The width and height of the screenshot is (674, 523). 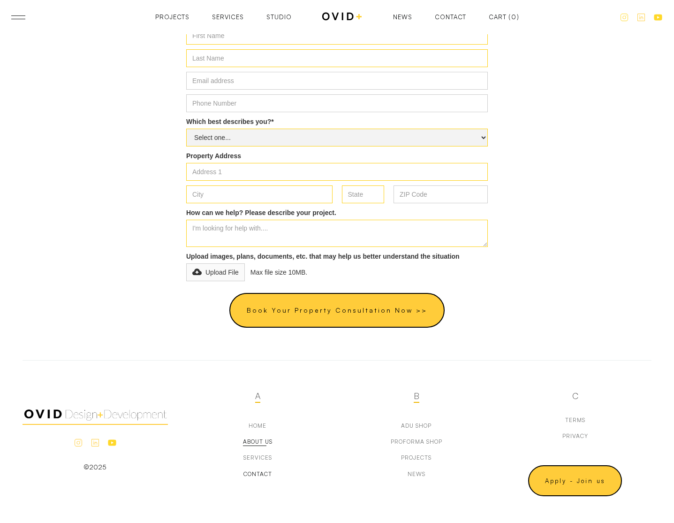 What do you see at coordinates (215, 272) in the screenshot?
I see `label: Upload File` at bounding box center [215, 272].